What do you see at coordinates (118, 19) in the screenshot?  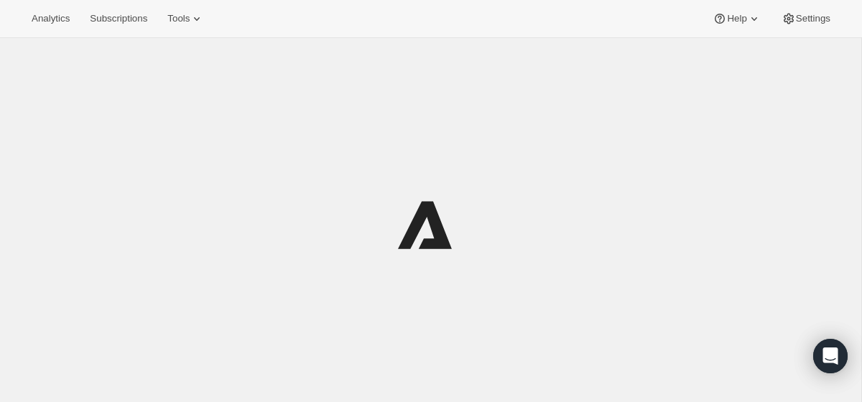 I see `span: Subscriptions` at bounding box center [118, 19].